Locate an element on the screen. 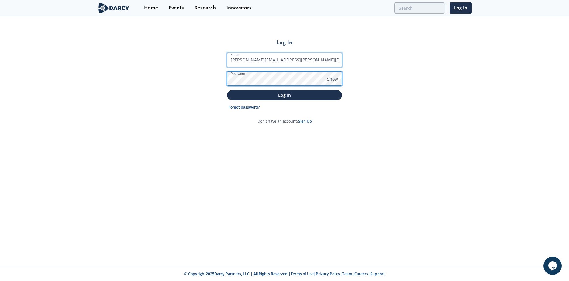 This screenshot has width=569, height=281. div: Home is located at coordinates (151, 8).